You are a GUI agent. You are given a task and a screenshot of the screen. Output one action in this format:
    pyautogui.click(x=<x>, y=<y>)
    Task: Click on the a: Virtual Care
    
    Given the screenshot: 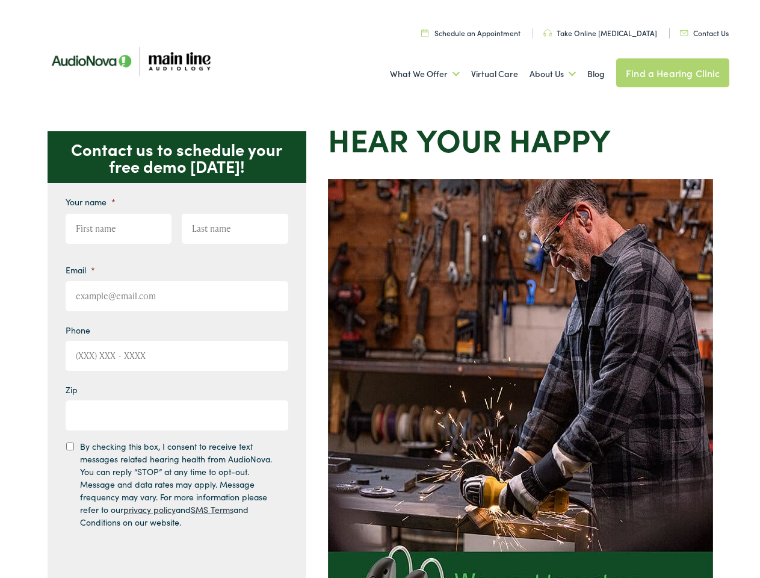 What is the action you would take?
    pyautogui.click(x=495, y=74)
    